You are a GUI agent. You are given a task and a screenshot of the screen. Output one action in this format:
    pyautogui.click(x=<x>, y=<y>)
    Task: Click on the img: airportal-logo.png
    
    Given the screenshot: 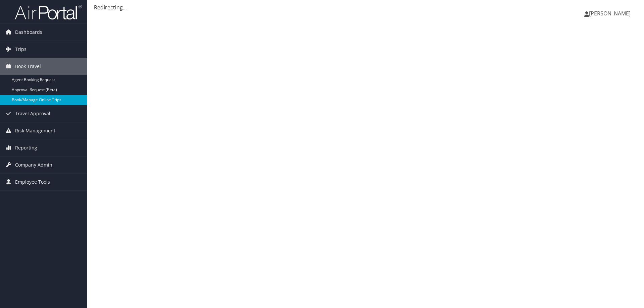 What is the action you would take?
    pyautogui.click(x=48, y=12)
    